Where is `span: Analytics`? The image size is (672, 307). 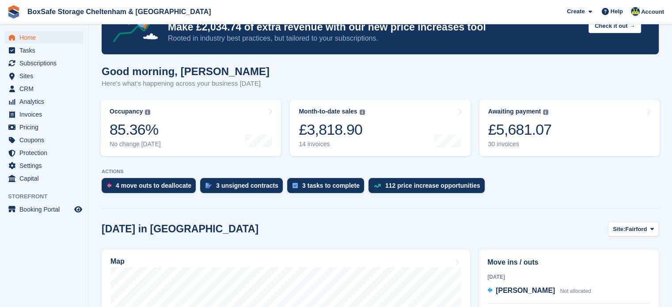 span: Analytics is located at coordinates (46, 102).